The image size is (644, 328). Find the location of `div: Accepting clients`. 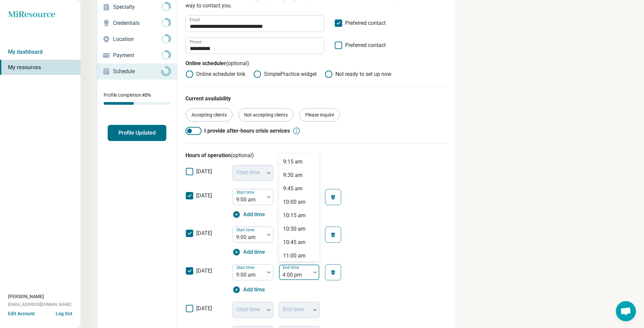

div: Accepting clients is located at coordinates (209, 115).